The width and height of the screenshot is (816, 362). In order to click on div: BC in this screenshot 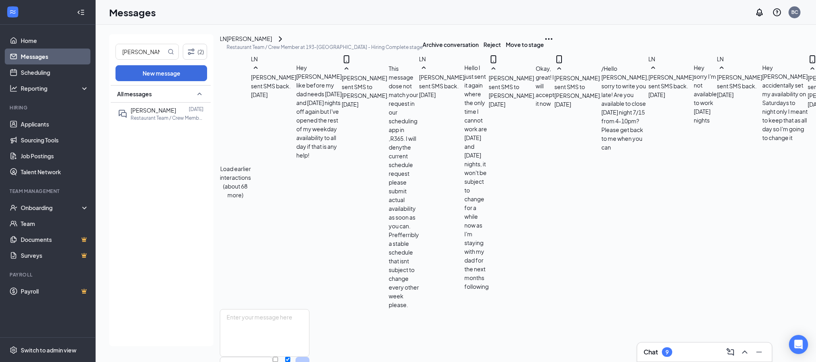, I will do `click(794, 12)`.